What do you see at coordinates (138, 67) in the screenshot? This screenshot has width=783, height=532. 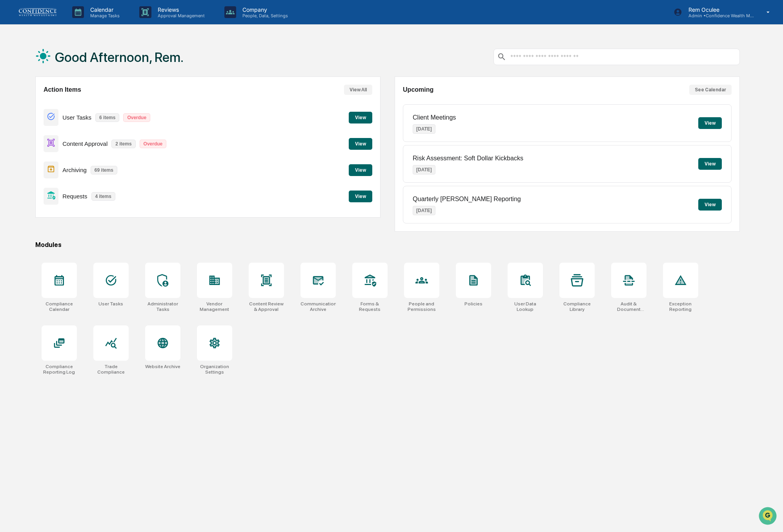 I see `button: Start new chat` at bounding box center [138, 67].